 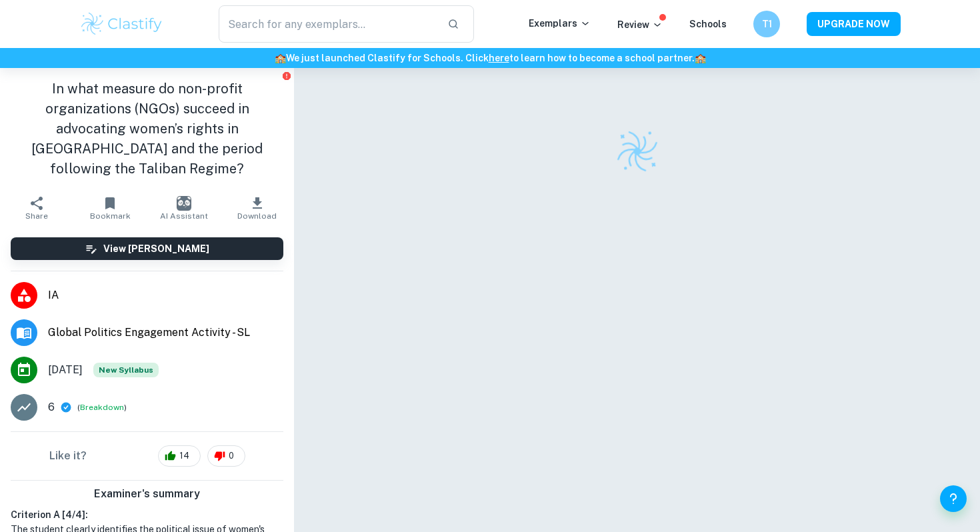 What do you see at coordinates (146, 514) in the screenshot?
I see `h6: Criterion A [ 4 / 4 ]:` at bounding box center [146, 514].